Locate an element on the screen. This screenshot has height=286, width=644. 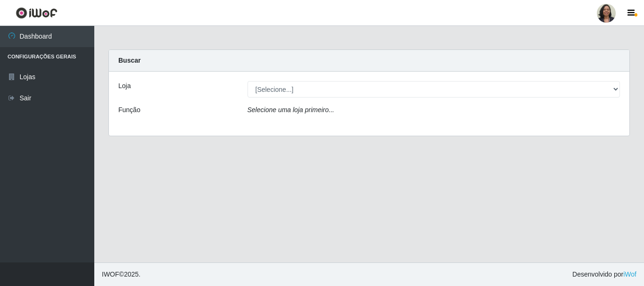
i: Selecione uma loja primeiro... is located at coordinates (291, 110).